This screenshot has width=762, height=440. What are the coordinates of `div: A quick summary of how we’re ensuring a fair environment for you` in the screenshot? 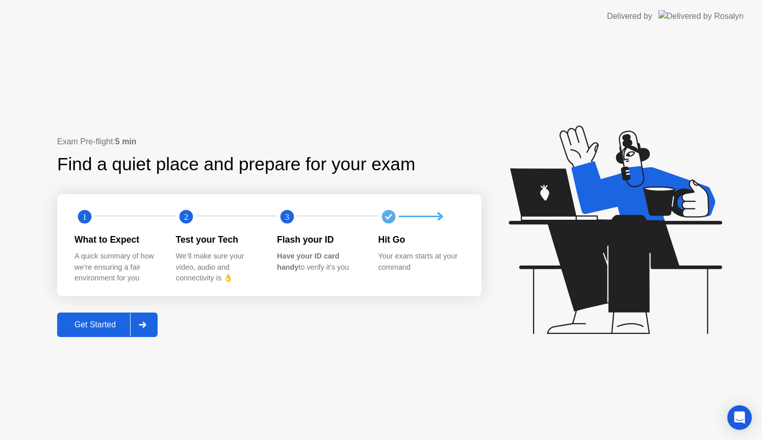 It's located at (117, 267).